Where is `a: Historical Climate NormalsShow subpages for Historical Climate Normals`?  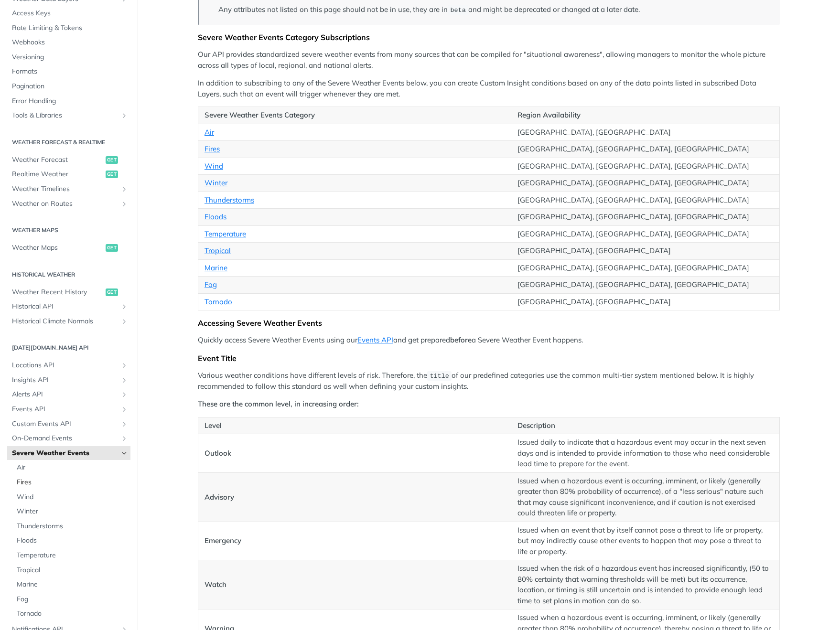
a: Historical Climate NormalsShow subpages for Historical Climate Normals is located at coordinates (69, 322).